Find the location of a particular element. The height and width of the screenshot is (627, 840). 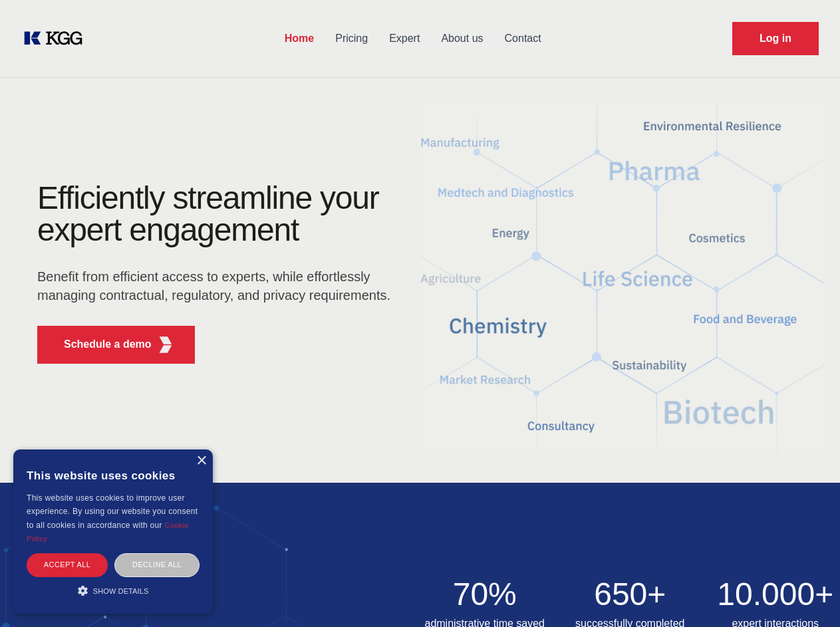

div: Show details is located at coordinates (113, 591).